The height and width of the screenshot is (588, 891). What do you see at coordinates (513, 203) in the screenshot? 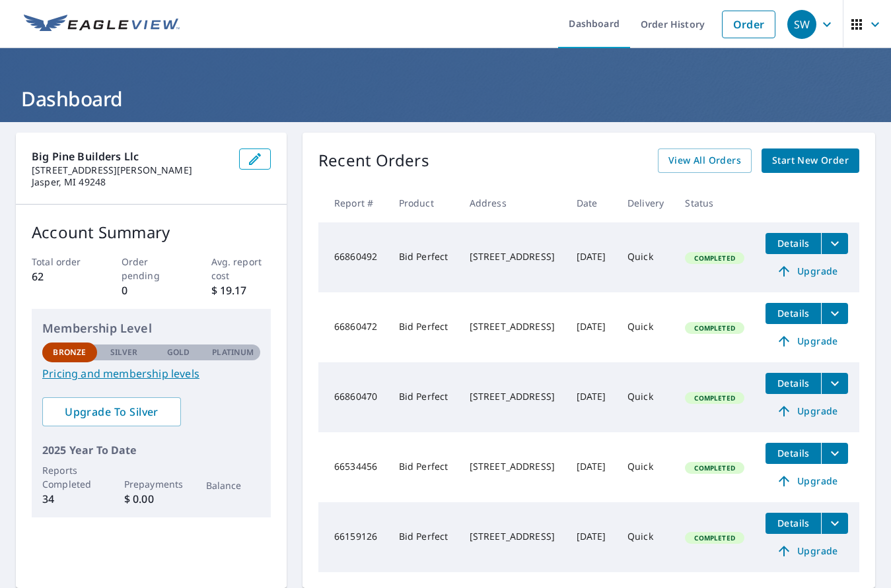
I see `th: Address` at bounding box center [513, 203].